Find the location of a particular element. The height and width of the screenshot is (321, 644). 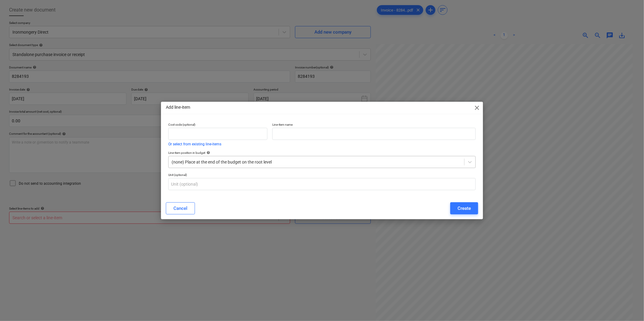

p: Add line-item is located at coordinates (178, 107).